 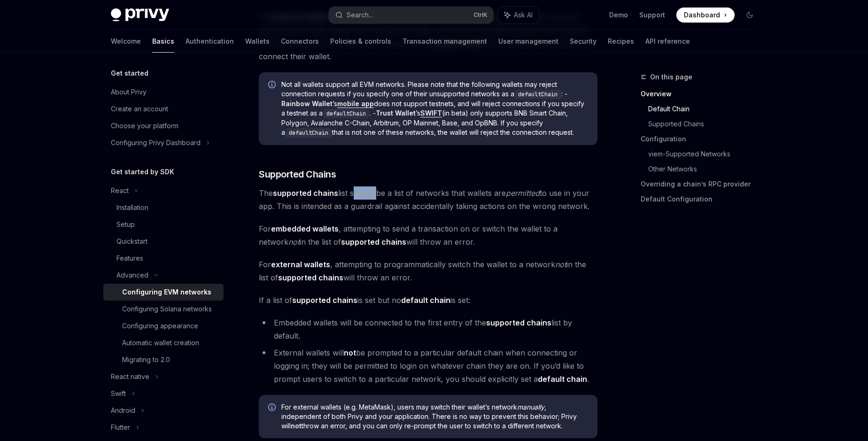 What do you see at coordinates (431, 113) in the screenshot?
I see `a: SWIFT` at bounding box center [431, 113].